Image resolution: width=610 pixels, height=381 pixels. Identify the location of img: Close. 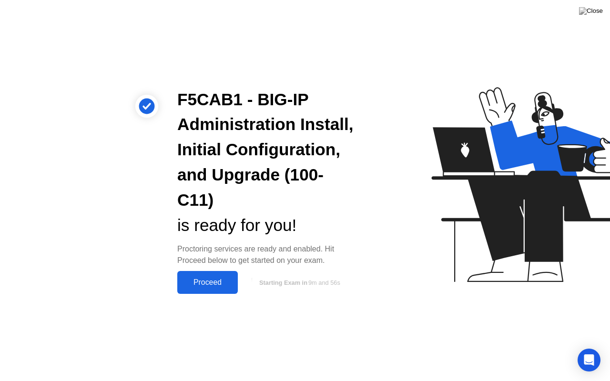
(591, 11).